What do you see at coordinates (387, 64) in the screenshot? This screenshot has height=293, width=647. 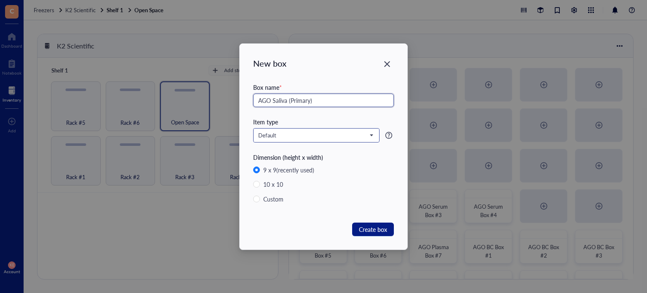 I see `button: Close` at bounding box center [387, 64].